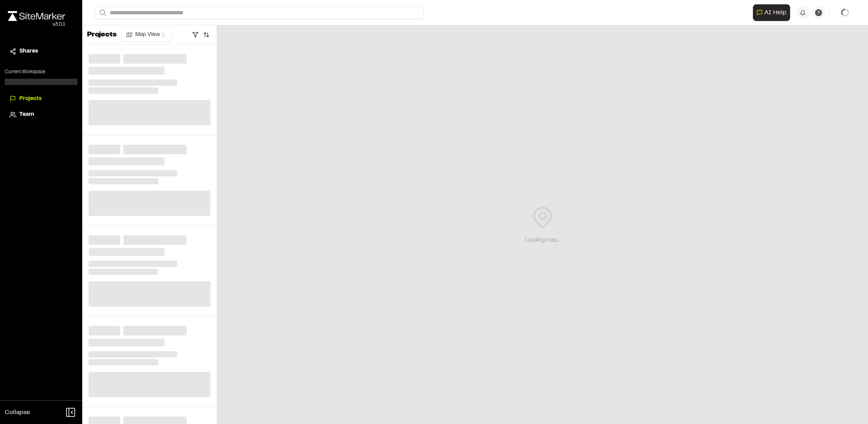  I want to click on p: Projects, so click(102, 35).